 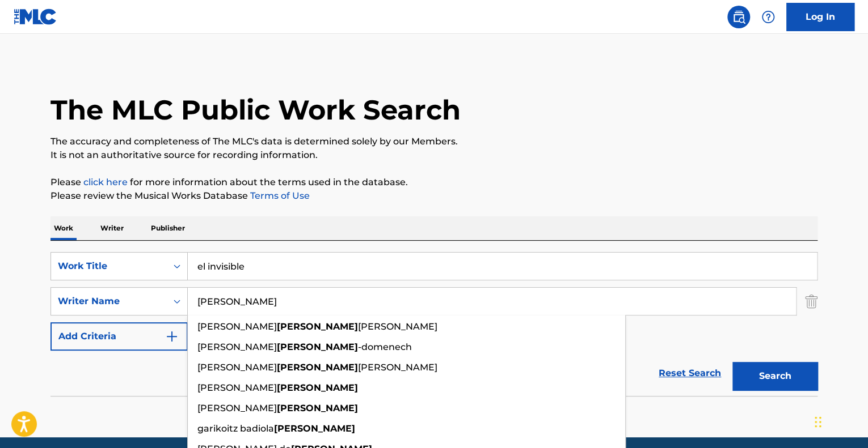 What do you see at coordinates (738, 17) in the screenshot?
I see `a: Public Search` at bounding box center [738, 17].